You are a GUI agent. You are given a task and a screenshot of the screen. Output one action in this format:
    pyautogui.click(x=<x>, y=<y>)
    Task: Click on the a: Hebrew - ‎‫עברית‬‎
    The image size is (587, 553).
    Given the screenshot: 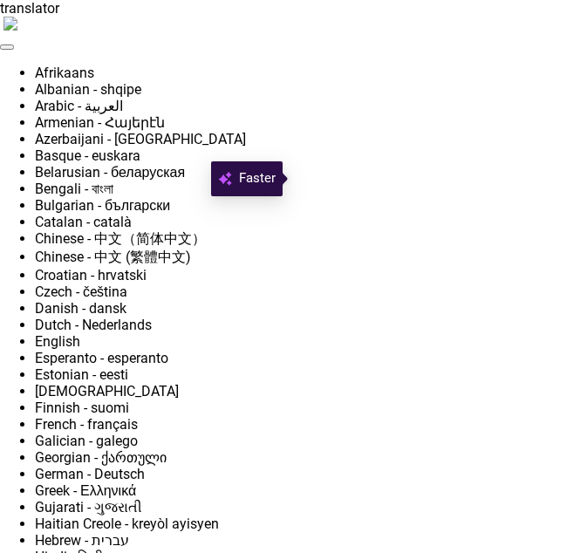 What is the action you would take?
    pyautogui.click(x=82, y=540)
    